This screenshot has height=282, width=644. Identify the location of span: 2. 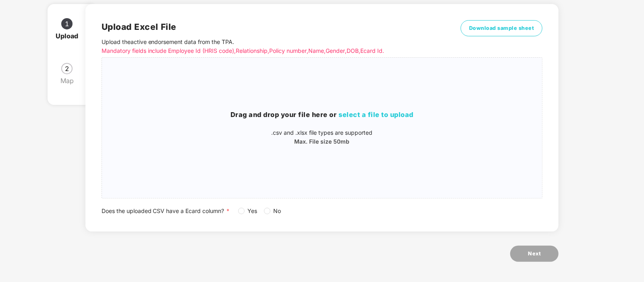
(67, 69).